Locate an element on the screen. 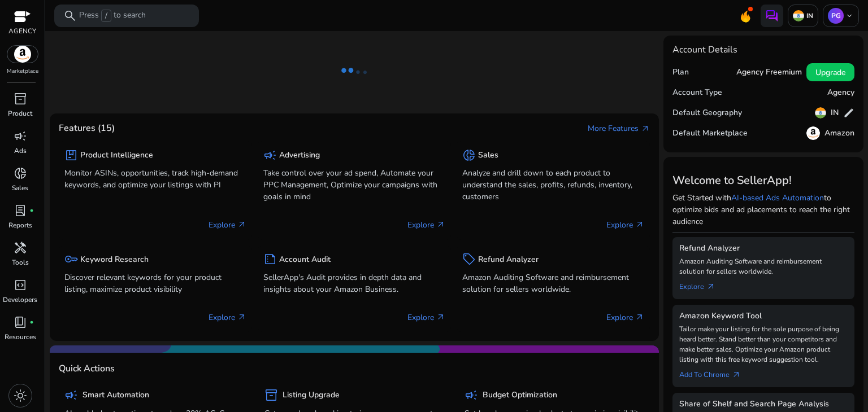 The height and width of the screenshot is (412, 868). h5: Product Intelligence is located at coordinates (116, 155).